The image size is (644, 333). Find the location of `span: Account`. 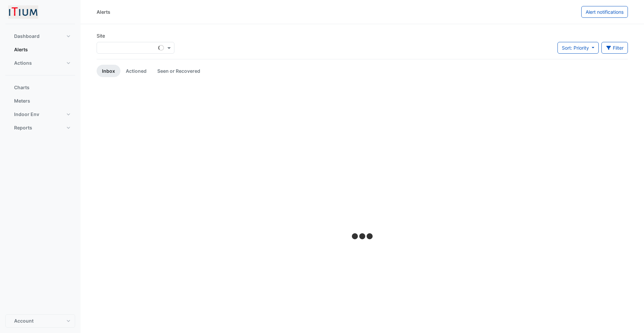

span: Account is located at coordinates (23, 320).